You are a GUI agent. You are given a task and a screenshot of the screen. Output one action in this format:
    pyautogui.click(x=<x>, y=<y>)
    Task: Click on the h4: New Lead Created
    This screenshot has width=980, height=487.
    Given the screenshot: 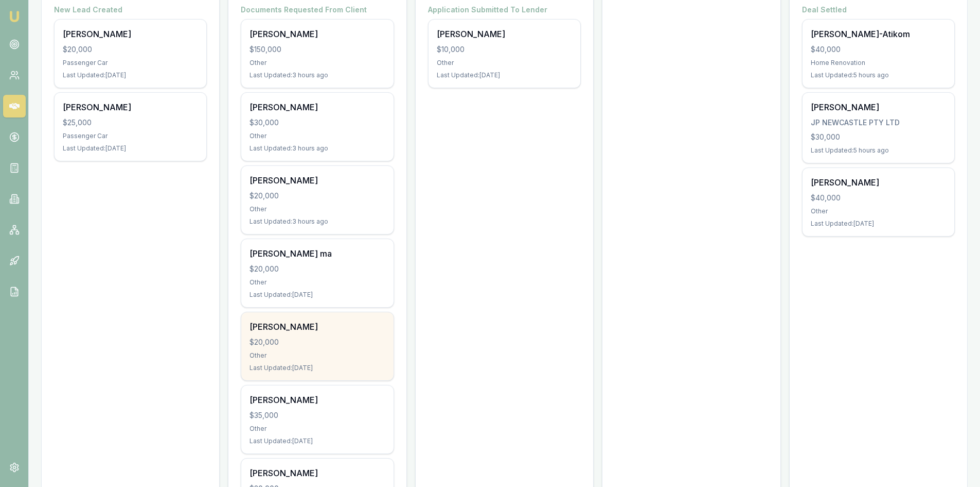 What is the action you would take?
    pyautogui.click(x=130, y=10)
    